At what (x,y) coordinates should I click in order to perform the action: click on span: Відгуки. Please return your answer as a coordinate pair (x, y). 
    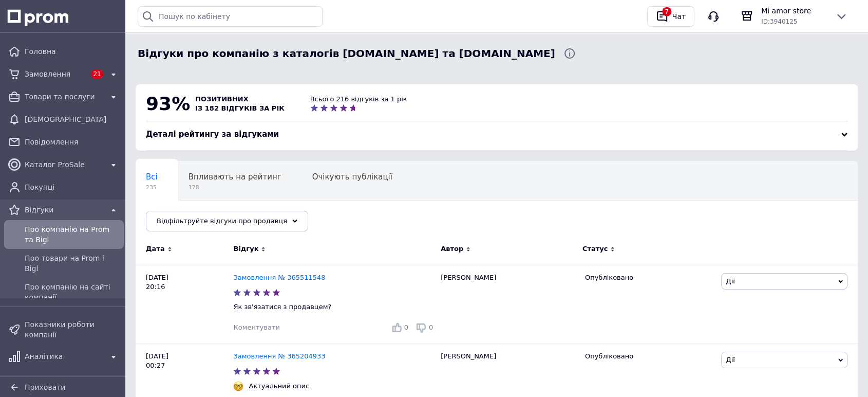
    Looking at the image, I should click on (64, 209).